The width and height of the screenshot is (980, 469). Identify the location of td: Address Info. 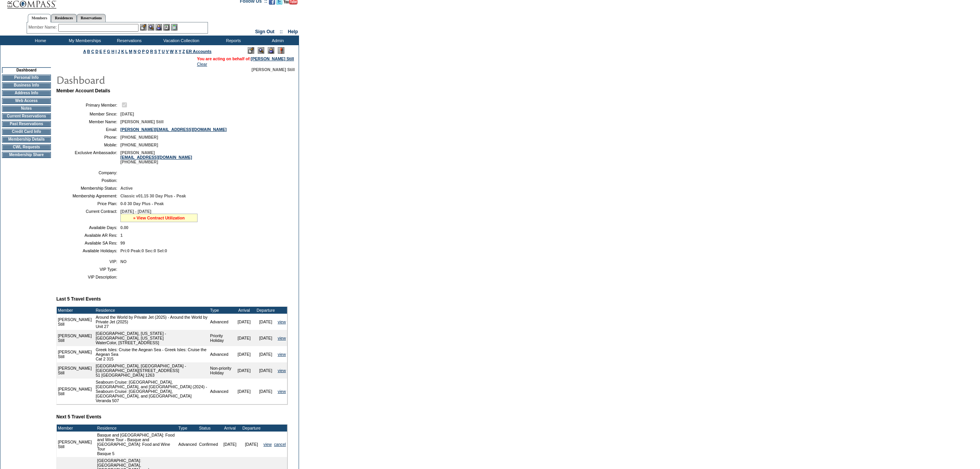
(27, 93).